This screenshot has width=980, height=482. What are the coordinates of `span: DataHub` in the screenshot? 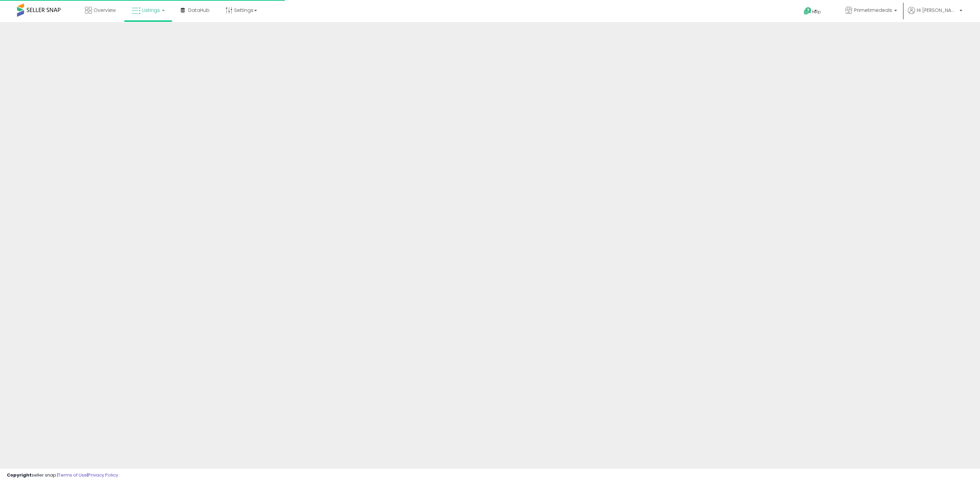 It's located at (198, 10).